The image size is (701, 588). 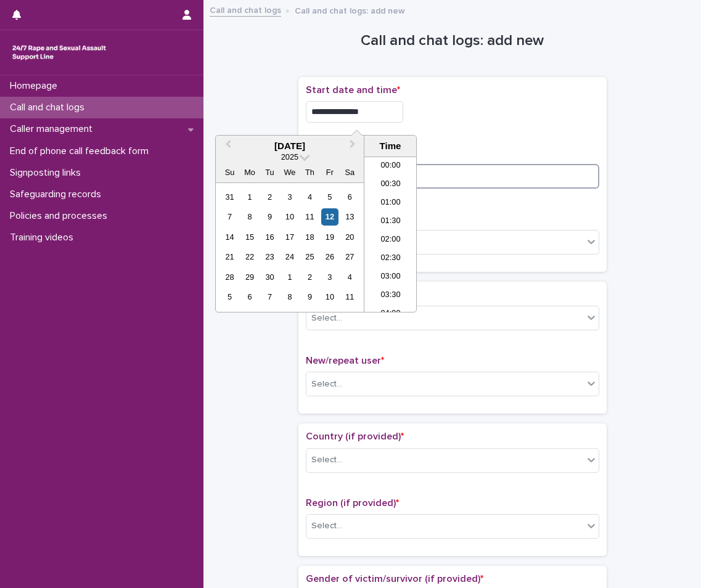 I want to click on li: 00:00, so click(x=390, y=166).